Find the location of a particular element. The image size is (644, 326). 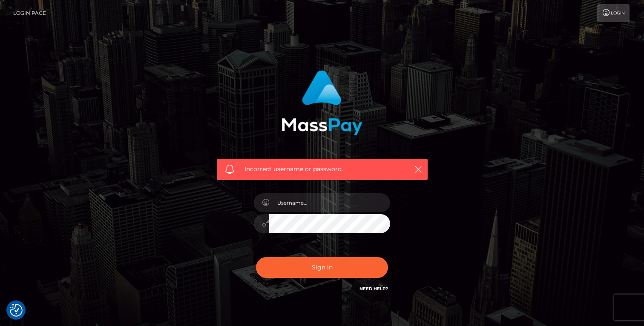

span: Incorrect username or password. is located at coordinates (322, 169).